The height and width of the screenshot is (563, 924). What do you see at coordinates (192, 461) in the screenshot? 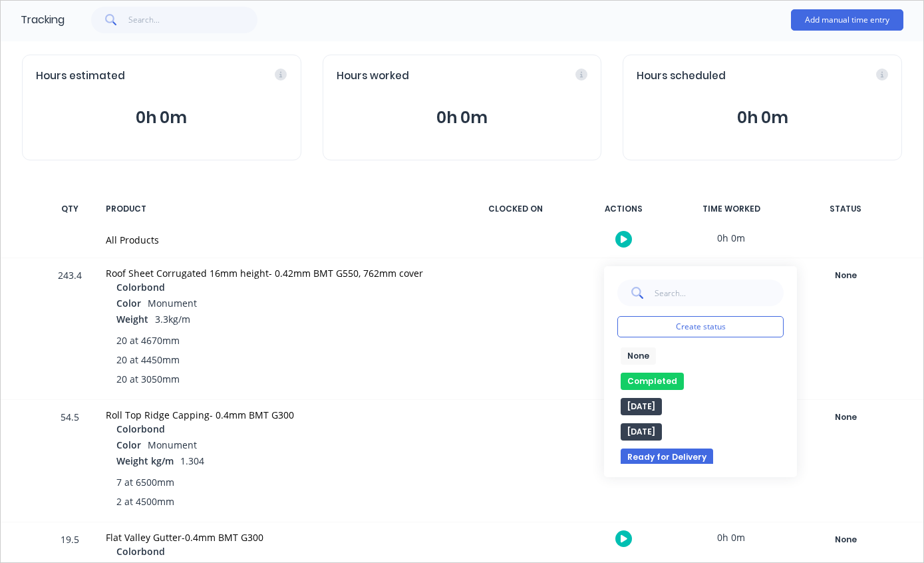
I see `span: 1.304` at bounding box center [192, 461].